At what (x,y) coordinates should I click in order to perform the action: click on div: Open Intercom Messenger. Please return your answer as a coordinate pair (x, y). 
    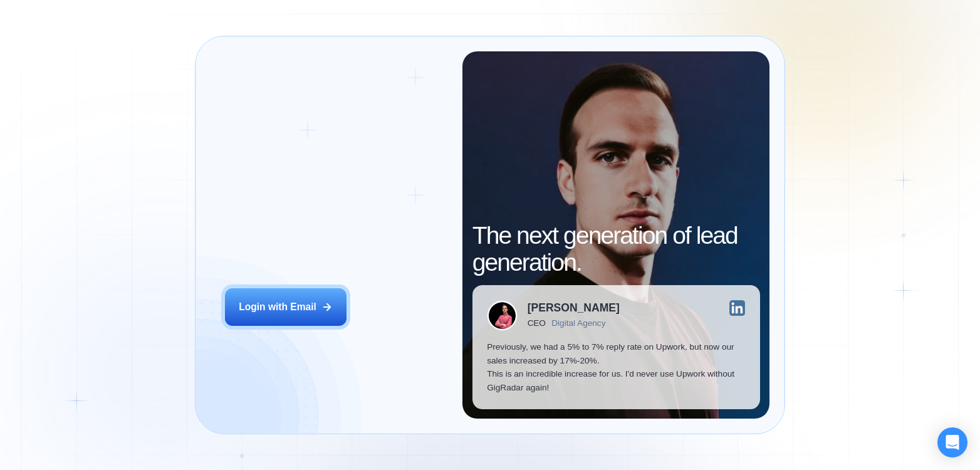
    Looking at the image, I should click on (952, 442).